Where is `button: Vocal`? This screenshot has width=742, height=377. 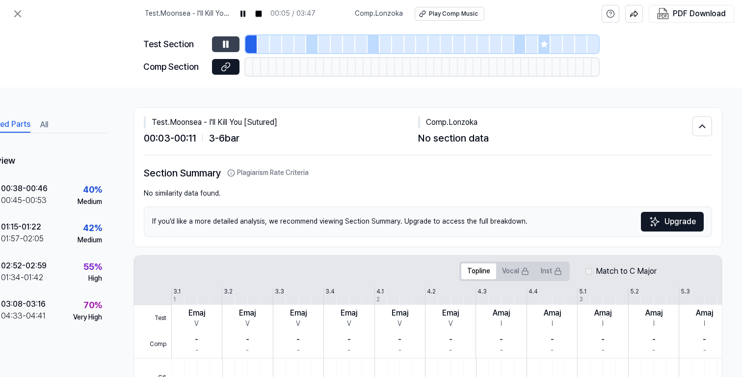 button: Vocal is located at coordinates (515, 271).